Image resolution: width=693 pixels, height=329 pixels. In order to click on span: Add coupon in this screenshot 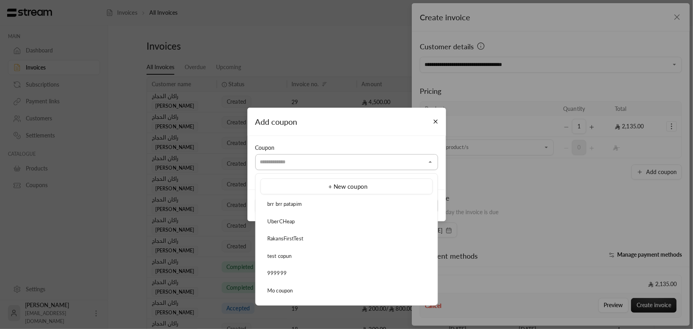, I will do `click(276, 121)`.